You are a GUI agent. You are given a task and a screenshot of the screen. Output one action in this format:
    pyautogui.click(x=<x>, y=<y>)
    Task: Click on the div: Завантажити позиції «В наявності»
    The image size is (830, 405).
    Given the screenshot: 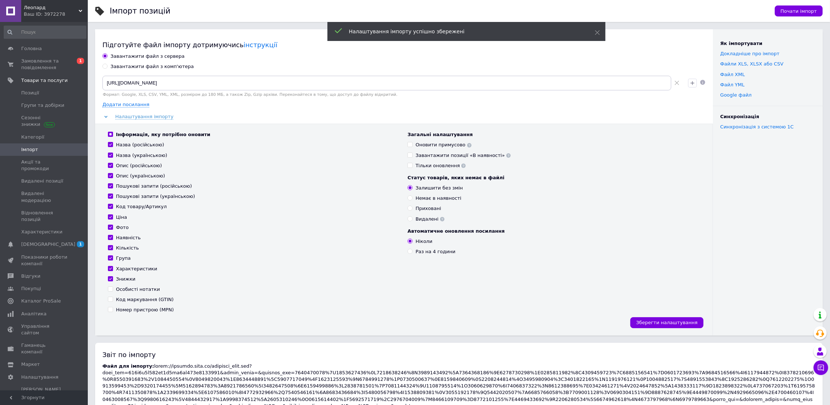 What is the action you would take?
    pyautogui.click(x=463, y=156)
    